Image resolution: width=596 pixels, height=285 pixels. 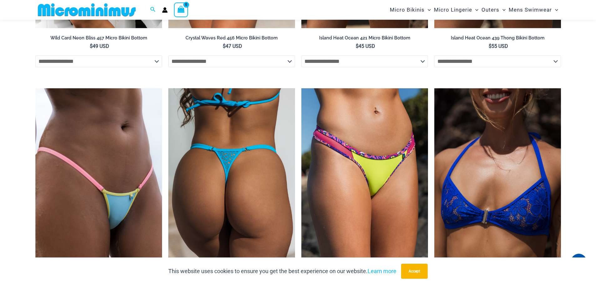 I want to click on bdi: 49 USD, so click(x=100, y=46).